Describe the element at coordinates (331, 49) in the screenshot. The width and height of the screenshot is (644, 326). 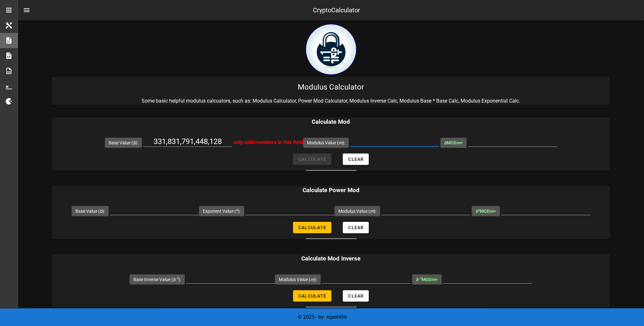
I see `img: encryption logo` at that location.